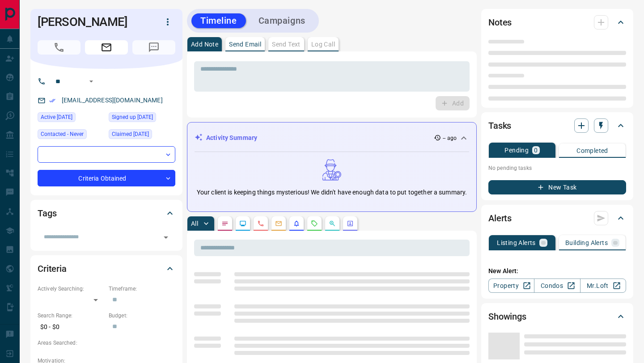 This screenshot has height=363, width=644. What do you see at coordinates (243, 223) in the screenshot?
I see `svg: Lead Browsing Activity` at bounding box center [243, 223].